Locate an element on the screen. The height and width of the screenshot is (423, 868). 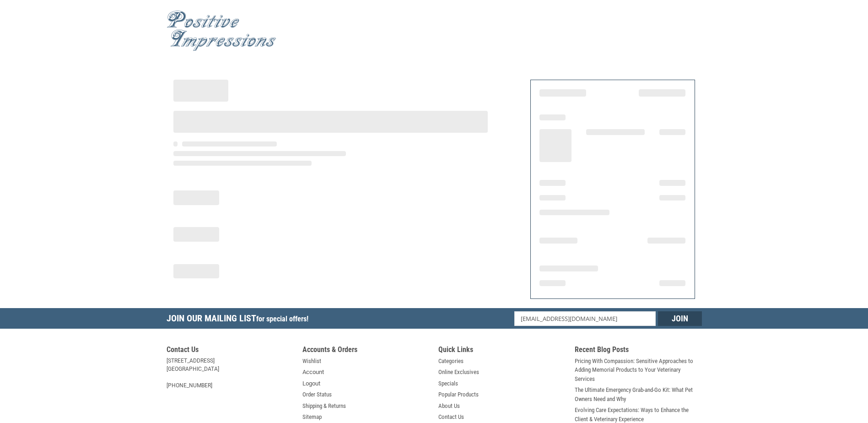
a: Specials is located at coordinates (448, 383).